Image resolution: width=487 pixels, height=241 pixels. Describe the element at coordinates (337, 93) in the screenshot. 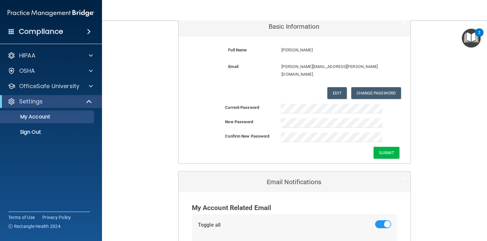

I see `button: Edit` at that location.